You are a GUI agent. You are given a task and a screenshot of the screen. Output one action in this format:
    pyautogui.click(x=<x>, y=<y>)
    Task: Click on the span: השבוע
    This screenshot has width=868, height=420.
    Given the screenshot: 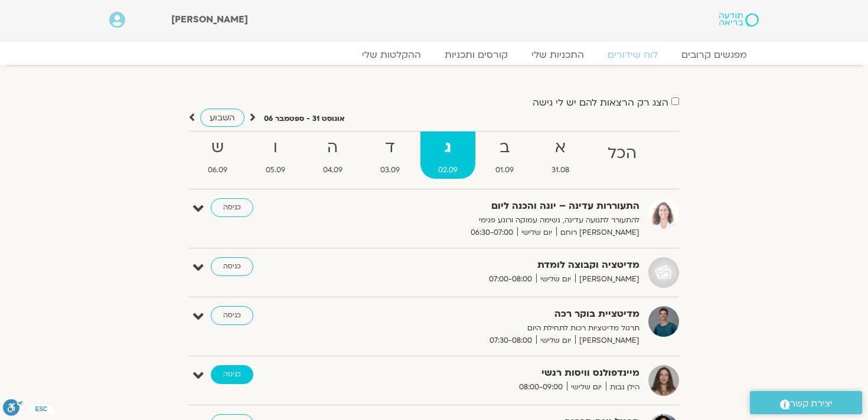 What is the action you would take?
    pyautogui.click(x=222, y=117)
    